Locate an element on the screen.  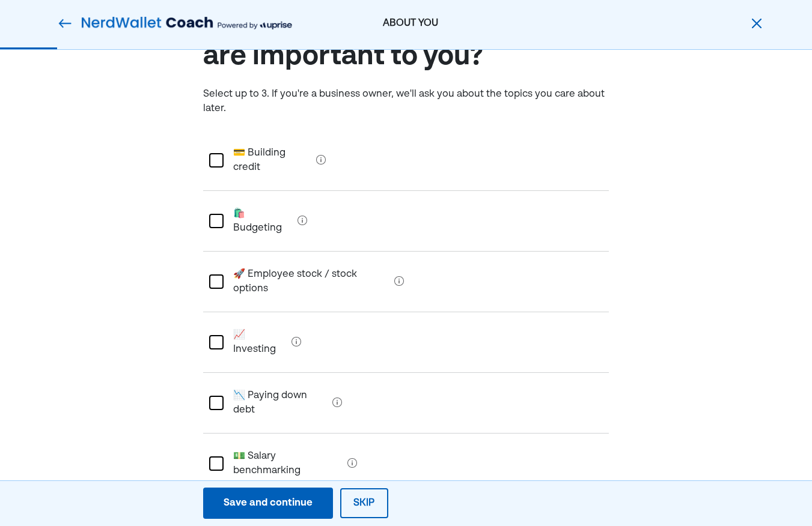
button: Skip is located at coordinates (365, 503).